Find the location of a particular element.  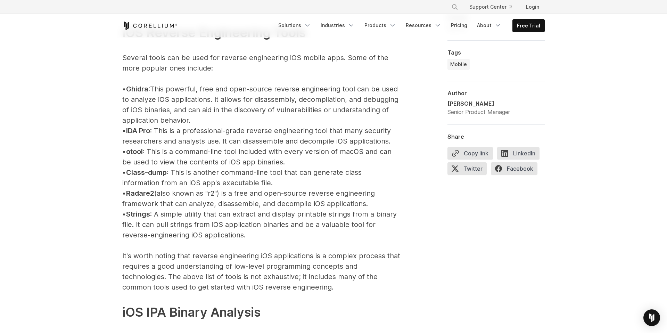

span: iOS IPA Binary Analysis is located at coordinates (191, 312).